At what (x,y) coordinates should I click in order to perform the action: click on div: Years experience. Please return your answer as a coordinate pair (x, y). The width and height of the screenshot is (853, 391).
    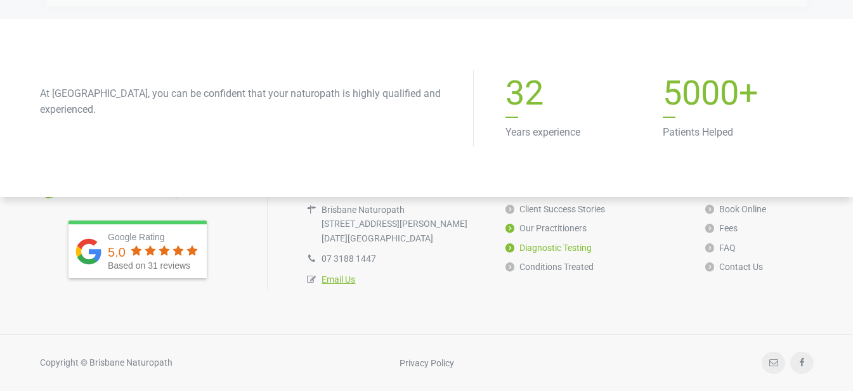
    Looking at the image, I should click on (578, 108).